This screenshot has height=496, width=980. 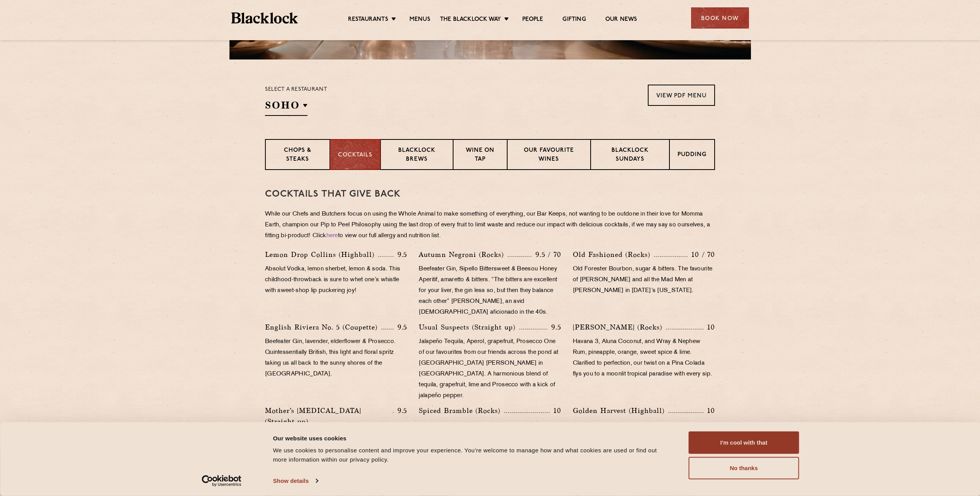 I want to click on p: Beefeater Gin, lavender, elderflower & Prosecco. Quintessentially British, this light and floral ..., so click(x=336, y=358).